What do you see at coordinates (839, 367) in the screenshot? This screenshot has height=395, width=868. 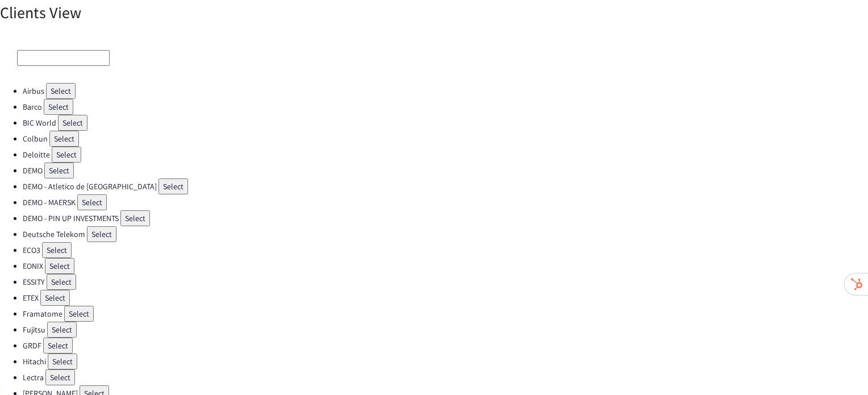 I see `div: Chat Widget` at bounding box center [839, 367].